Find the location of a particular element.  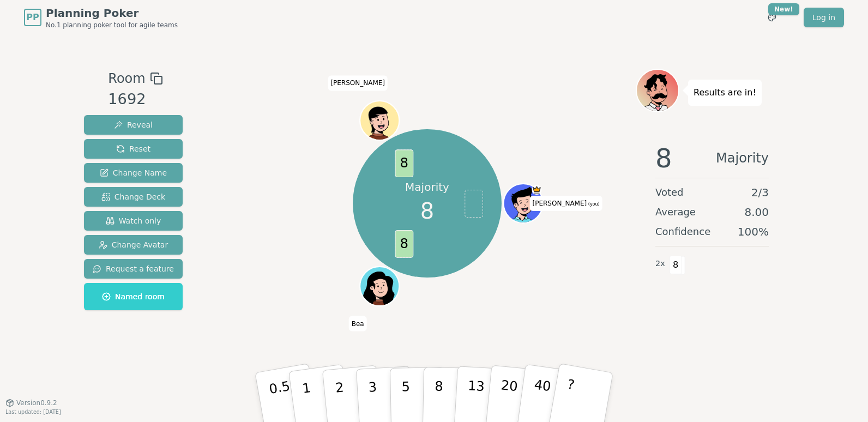

span: Reveal is located at coordinates (133, 125).